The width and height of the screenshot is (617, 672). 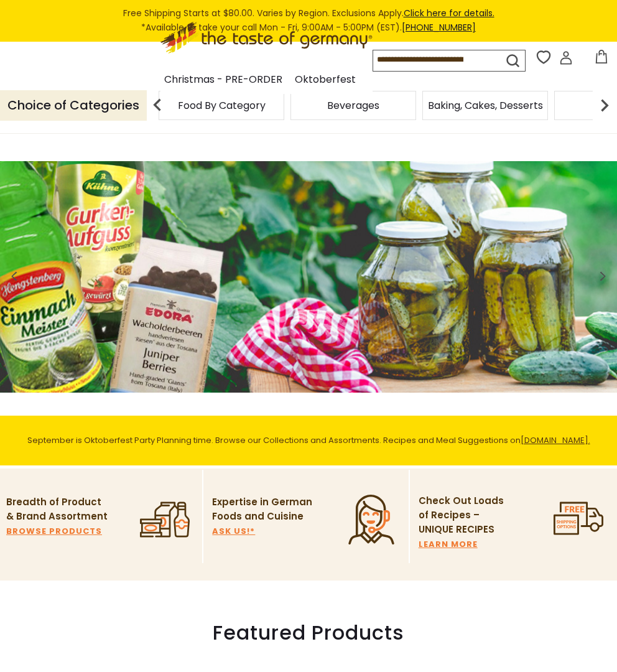 What do you see at coordinates (449, 13) in the screenshot?
I see `a: Click here for details.` at bounding box center [449, 13].